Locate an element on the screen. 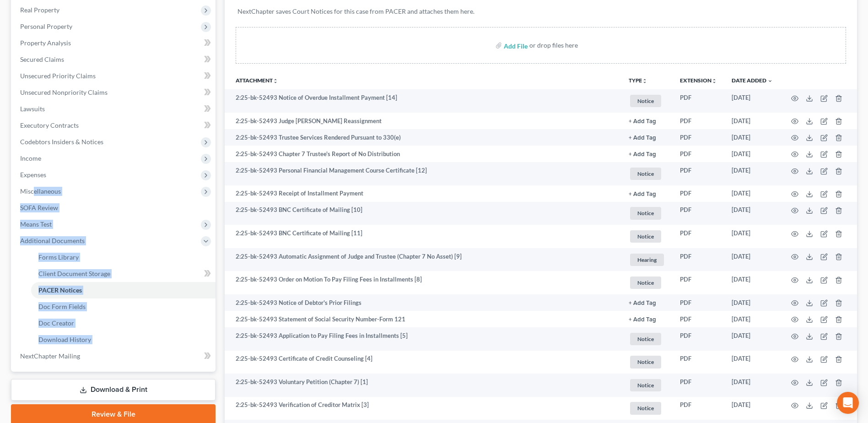  i: expand_more is located at coordinates (770, 81).